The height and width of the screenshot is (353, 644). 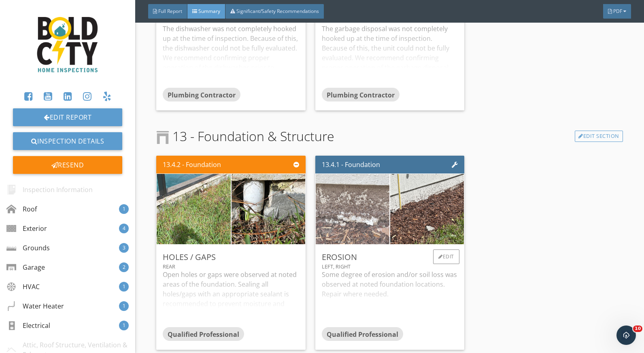 What do you see at coordinates (245, 137) in the screenshot?
I see `span: 13 - Foundation & Structure` at bounding box center [245, 137].